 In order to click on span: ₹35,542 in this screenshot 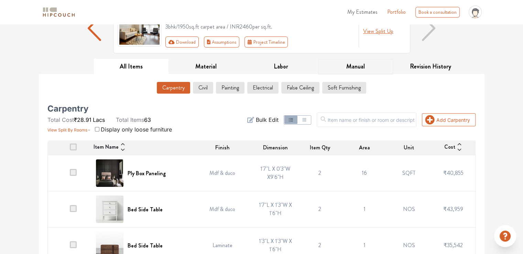, I will do `click(453, 245)`.